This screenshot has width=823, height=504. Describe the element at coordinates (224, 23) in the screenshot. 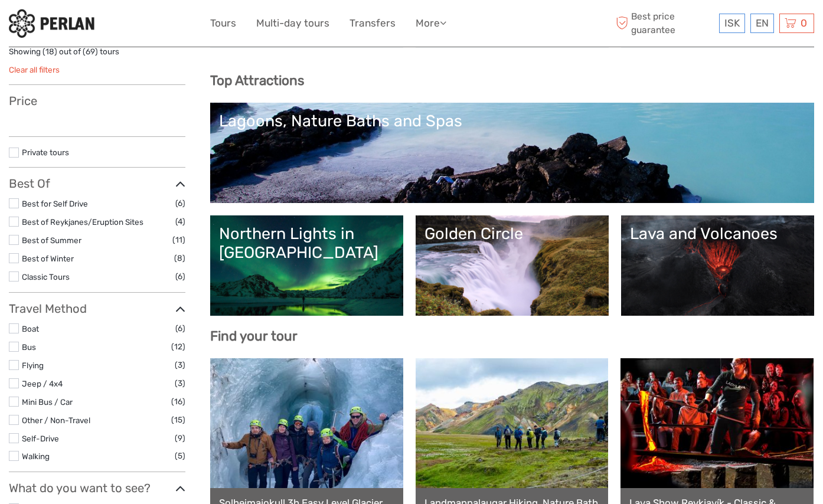

I see `a: Tours` at that location.